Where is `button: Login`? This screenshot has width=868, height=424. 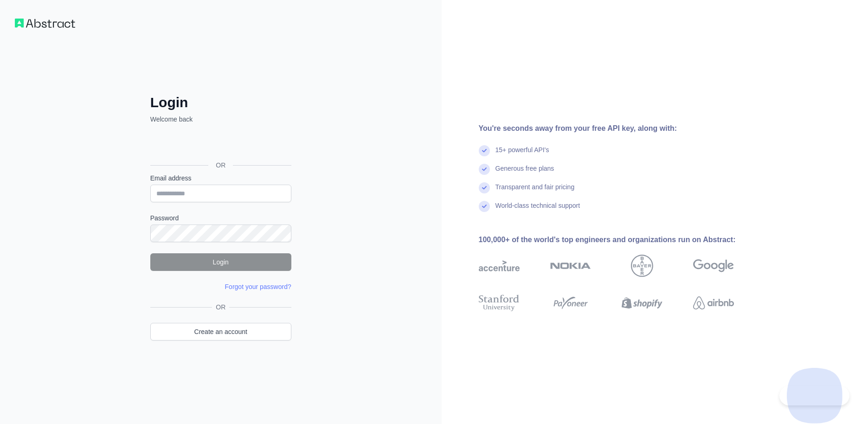 button: Login is located at coordinates (221, 262).